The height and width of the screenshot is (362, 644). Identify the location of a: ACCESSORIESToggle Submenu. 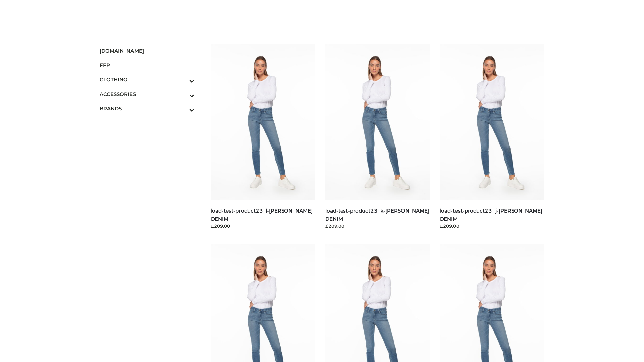
(147, 94).